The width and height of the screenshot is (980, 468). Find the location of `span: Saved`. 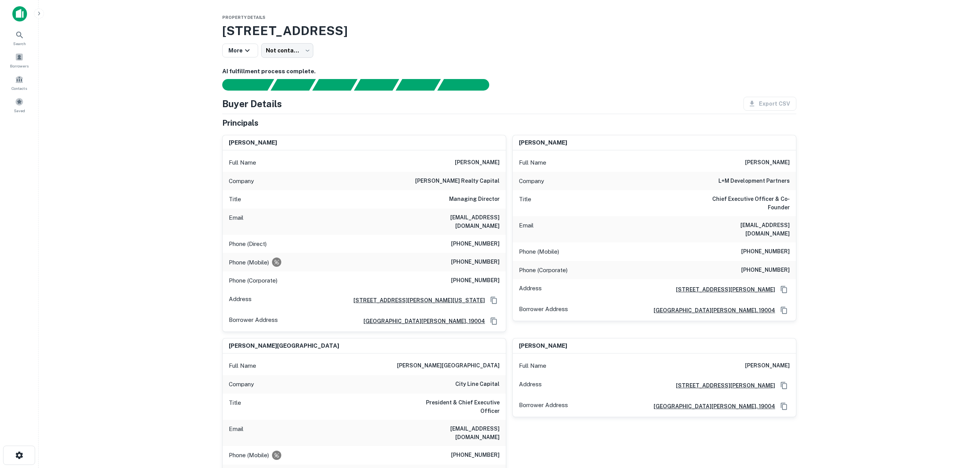

span: Saved is located at coordinates (19, 111).